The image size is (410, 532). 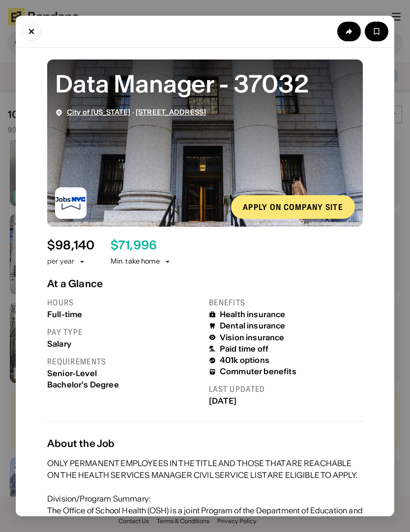 What do you see at coordinates (71, 203) in the screenshot?
I see `img: City of New York logo` at bounding box center [71, 203].